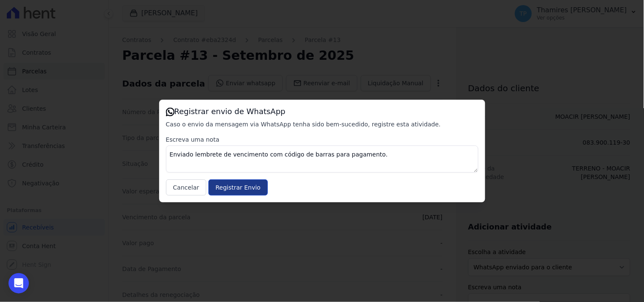  What do you see at coordinates (322, 159) in the screenshot?
I see `textarea: Enviado lembrete de vencimento com código de barras para pagamento.` at bounding box center [322, 159].